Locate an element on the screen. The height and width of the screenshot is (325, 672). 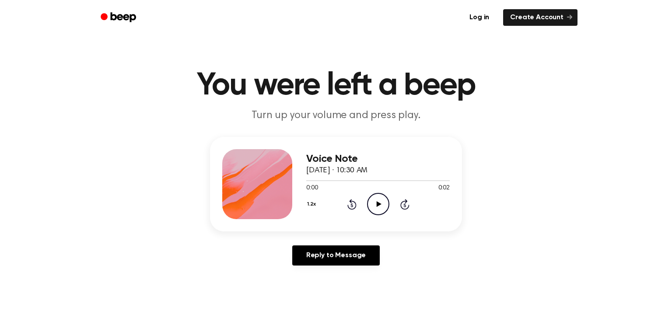
span: 0:02 is located at coordinates (444, 188).